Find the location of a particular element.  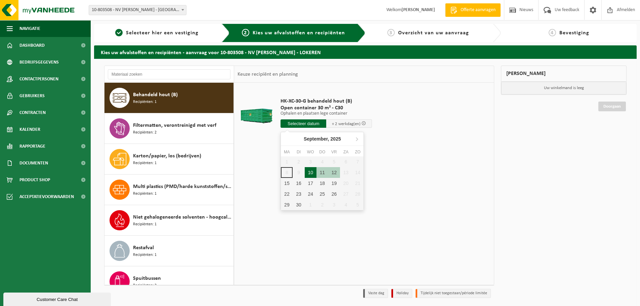

button: Restafval Recipiënten: 1 is located at coordinates (169, 251).